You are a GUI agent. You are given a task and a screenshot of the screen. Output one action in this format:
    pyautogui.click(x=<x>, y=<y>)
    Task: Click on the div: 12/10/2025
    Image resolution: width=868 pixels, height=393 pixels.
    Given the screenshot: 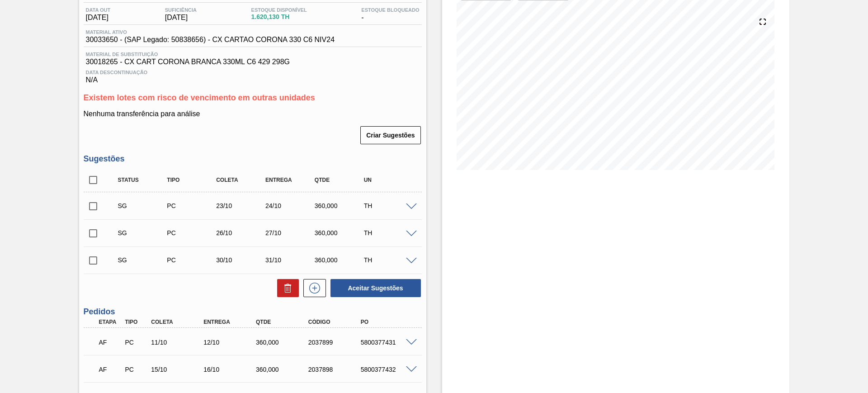 What is the action you would take?
    pyautogui.click(x=230, y=342)
    